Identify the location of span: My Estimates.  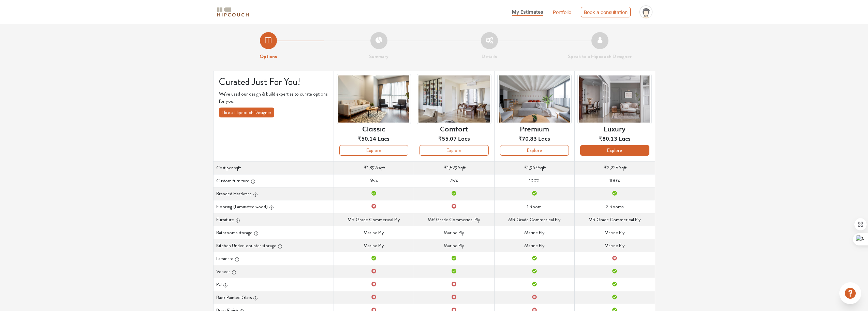
(528, 12).